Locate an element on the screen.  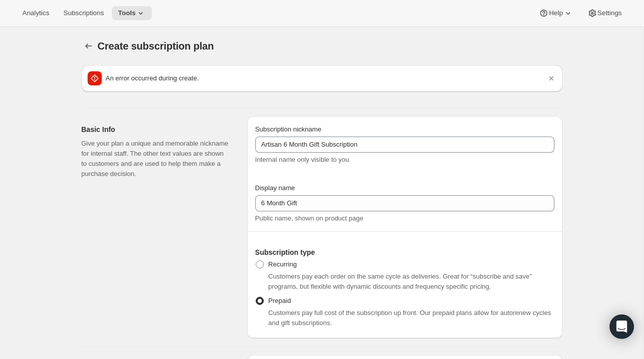
button: Help is located at coordinates (556, 13).